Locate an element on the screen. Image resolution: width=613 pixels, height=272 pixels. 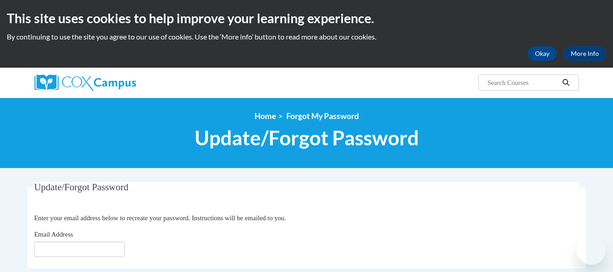
img: Cox Campus is located at coordinates (85, 83).